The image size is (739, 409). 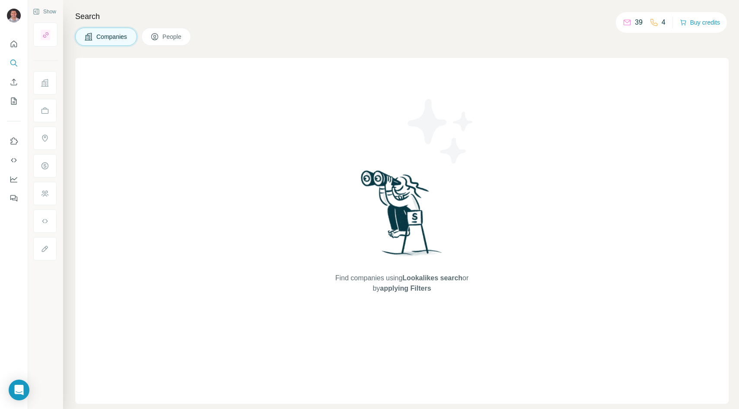 What do you see at coordinates (14, 82) in the screenshot?
I see `button: Enrich CSV` at bounding box center [14, 82].